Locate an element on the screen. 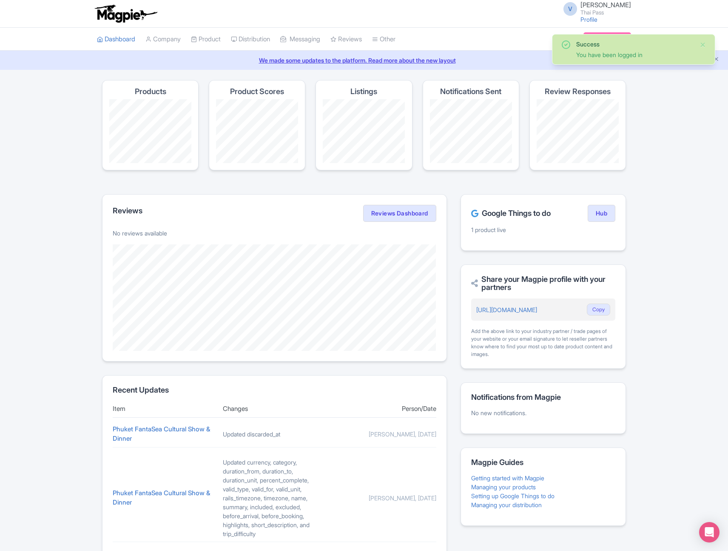 Image resolution: width=728 pixels, height=551 pixels. div: Add the above link to your industry partner / trade pages of your website or your email signature... is located at coordinates (543, 342).